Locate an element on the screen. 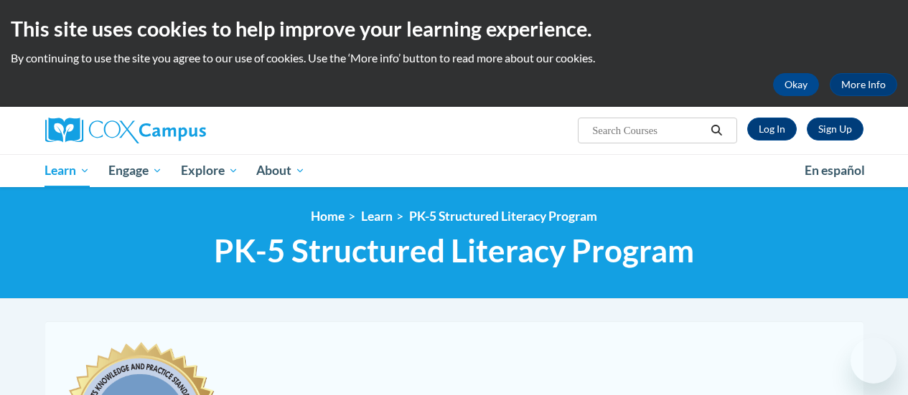 Image resolution: width=908 pixels, height=395 pixels. a: PK-5 Structured Literacy Program is located at coordinates (503, 216).